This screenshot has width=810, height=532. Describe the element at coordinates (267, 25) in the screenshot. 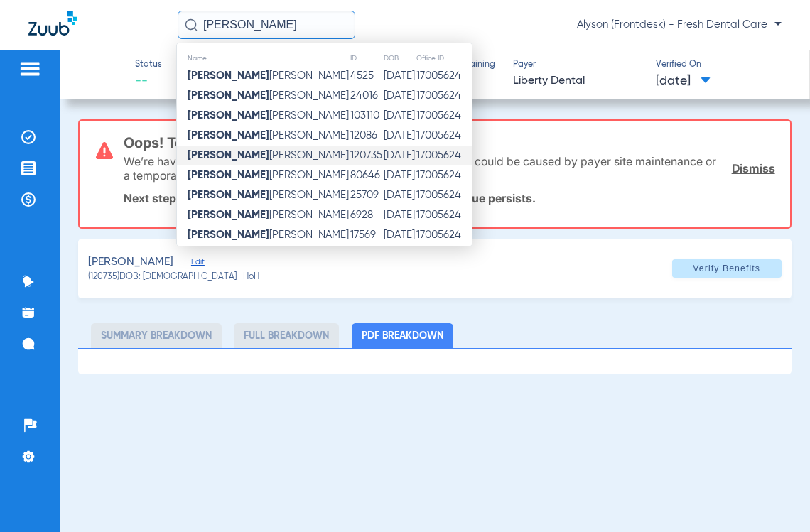

I see `input: Search for patients` at that location.